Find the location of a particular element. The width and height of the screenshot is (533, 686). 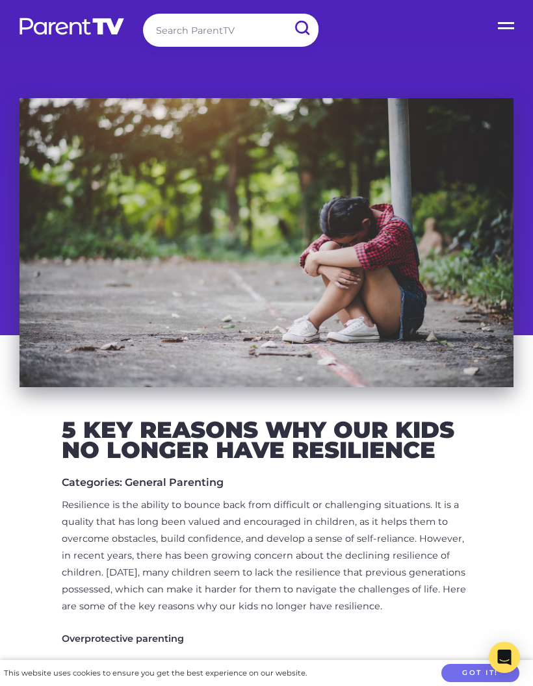

div: Open Intercom Messenger is located at coordinates (504, 658).